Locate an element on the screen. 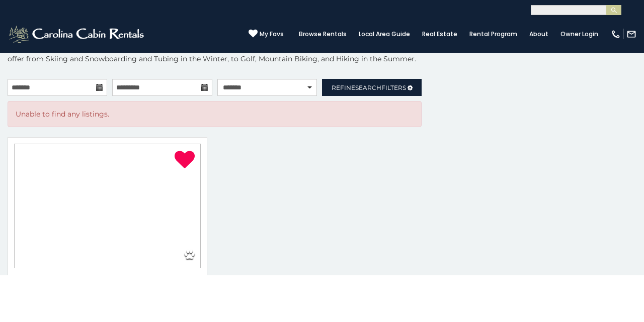 The height and width of the screenshot is (322, 644). a: About is located at coordinates (539, 34).